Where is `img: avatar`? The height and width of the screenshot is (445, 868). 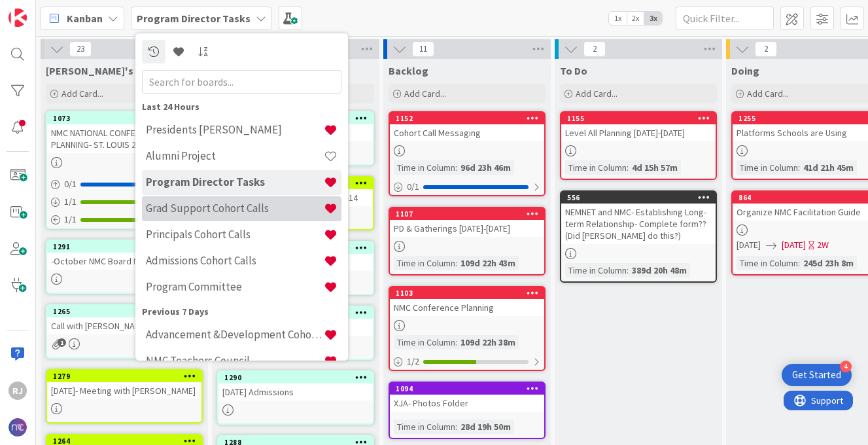
img: avatar is located at coordinates (18, 427).